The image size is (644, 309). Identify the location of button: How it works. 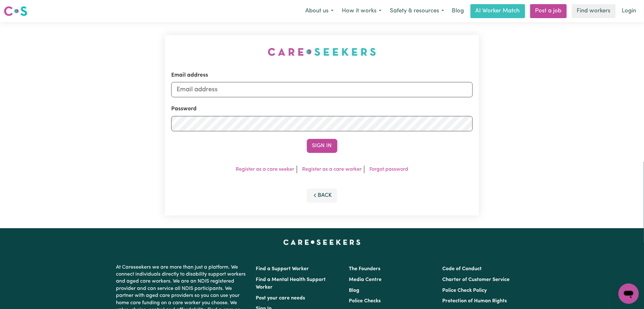
(362, 11).